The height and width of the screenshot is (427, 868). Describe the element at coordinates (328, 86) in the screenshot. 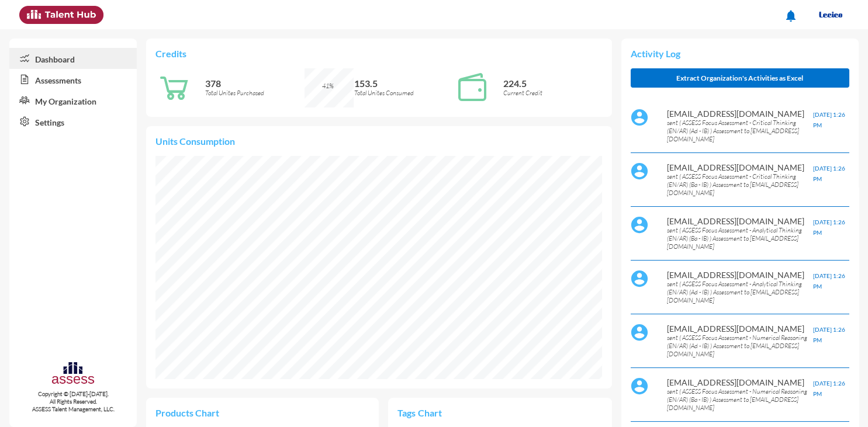

I see `span: 41%` at that location.